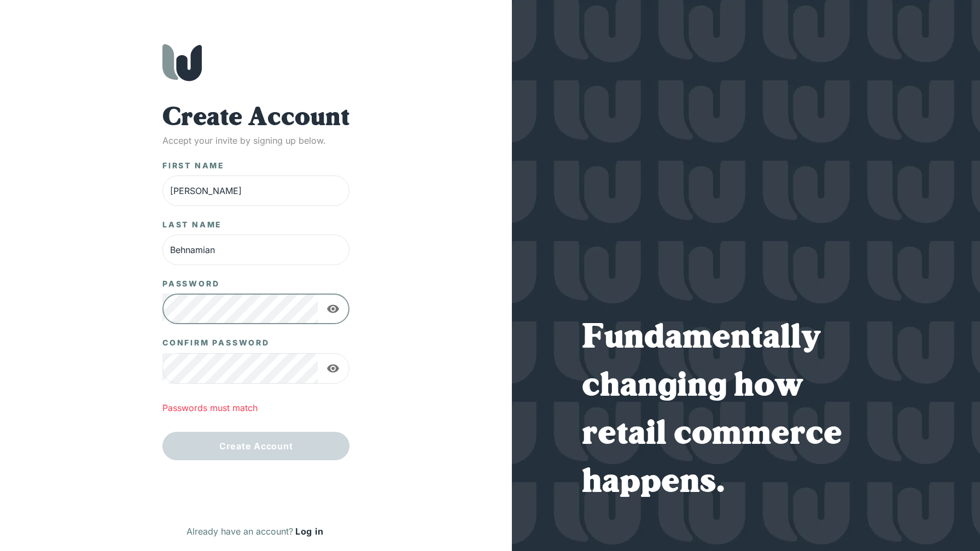  I want to click on h1: Fundamentally changing how retail commerce happens., so click(745, 411).